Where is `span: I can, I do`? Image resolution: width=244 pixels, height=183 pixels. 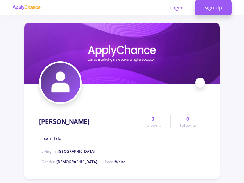
span: I can, I do is located at coordinates (51, 138).